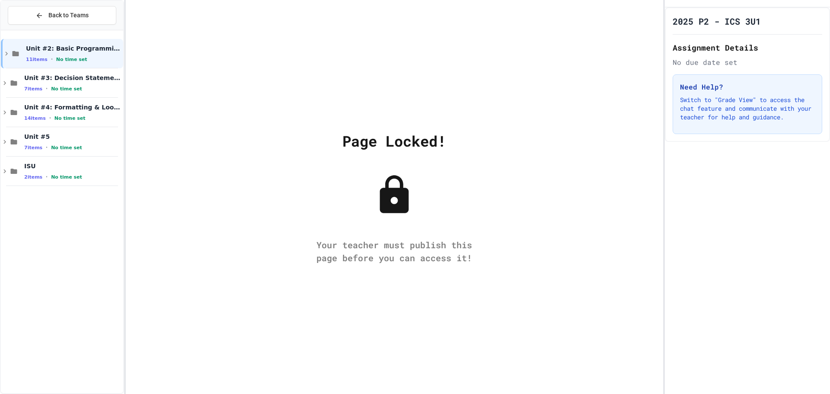 The width and height of the screenshot is (830, 394). Describe the element at coordinates (717, 21) in the screenshot. I see `h1: 2025 P2 - ICS 3U1` at that location.